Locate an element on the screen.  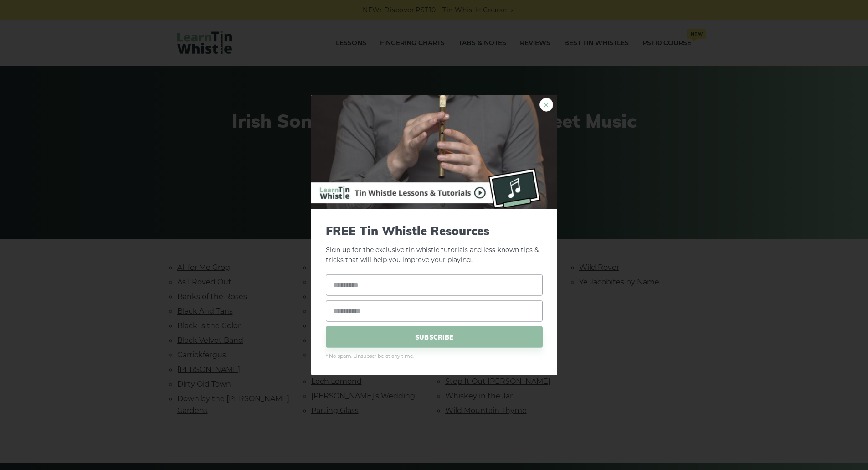
p: Sign up for the exclusive tin whistle tutorials and less-known tips & tricks that will help you i... is located at coordinates (434, 244).